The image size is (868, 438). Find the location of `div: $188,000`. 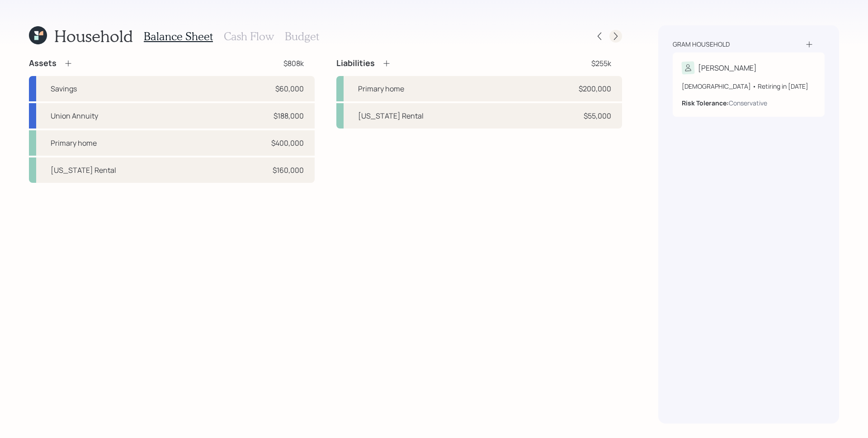

div: $188,000 is located at coordinates (289, 116).